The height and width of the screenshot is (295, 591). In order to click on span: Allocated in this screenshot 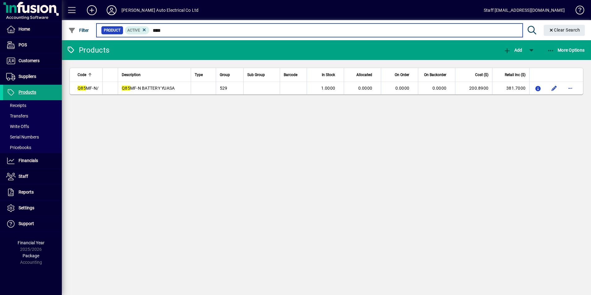, I will do `click(364, 75)`.